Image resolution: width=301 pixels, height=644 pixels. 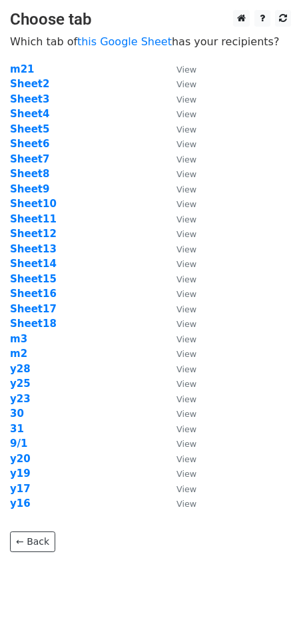 I want to click on a: m2, so click(x=18, y=354).